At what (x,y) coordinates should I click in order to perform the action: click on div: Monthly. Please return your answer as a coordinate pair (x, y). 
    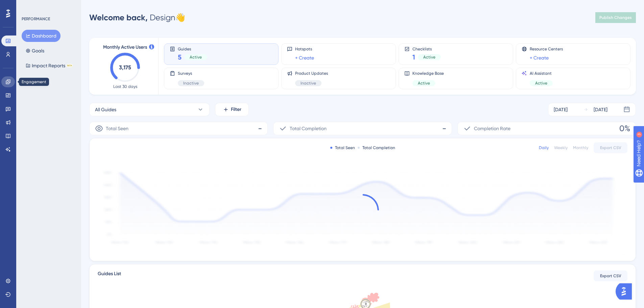
    Looking at the image, I should click on (580, 148).